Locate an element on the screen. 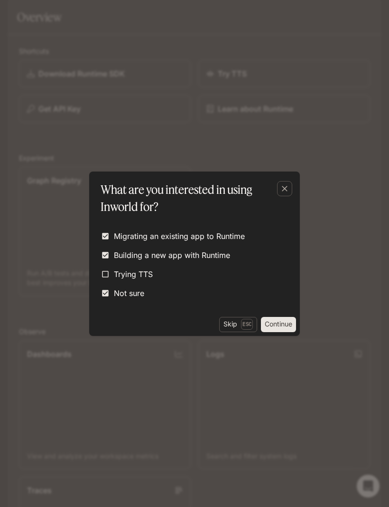  button: SkipEsc is located at coordinates (238, 324).